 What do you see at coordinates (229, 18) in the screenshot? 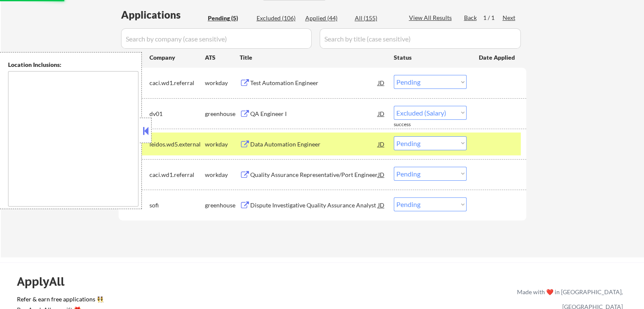
I see `div: Pending (5)` at bounding box center [229, 18].